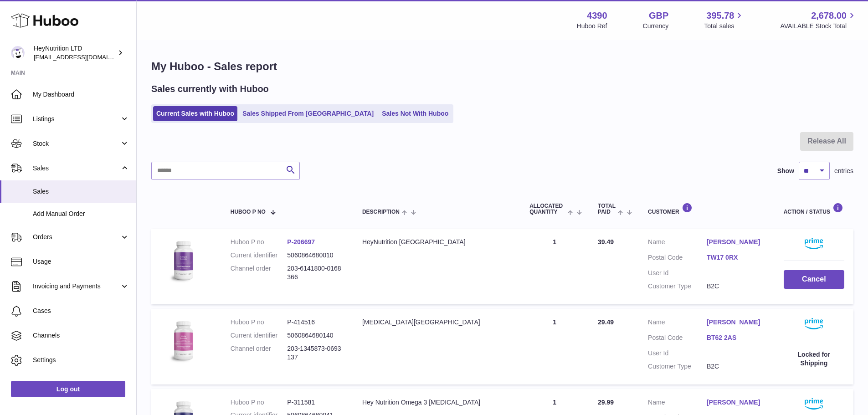 The height and width of the screenshot is (415, 868). Describe the element at coordinates (76, 237) in the screenshot. I see `span: Orders` at that location.